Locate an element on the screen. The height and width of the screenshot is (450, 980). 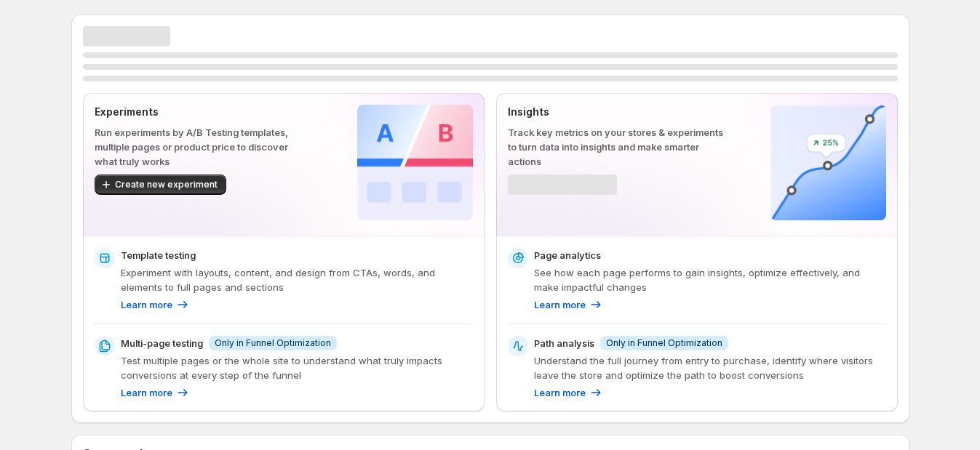
p: See how each page performs to gain insights, optimize effectively, and make impactful changes is located at coordinates (710, 280).